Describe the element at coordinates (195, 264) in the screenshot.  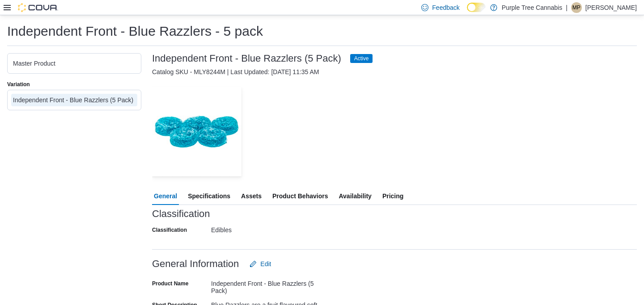
I see `h3: General Information` at that location.